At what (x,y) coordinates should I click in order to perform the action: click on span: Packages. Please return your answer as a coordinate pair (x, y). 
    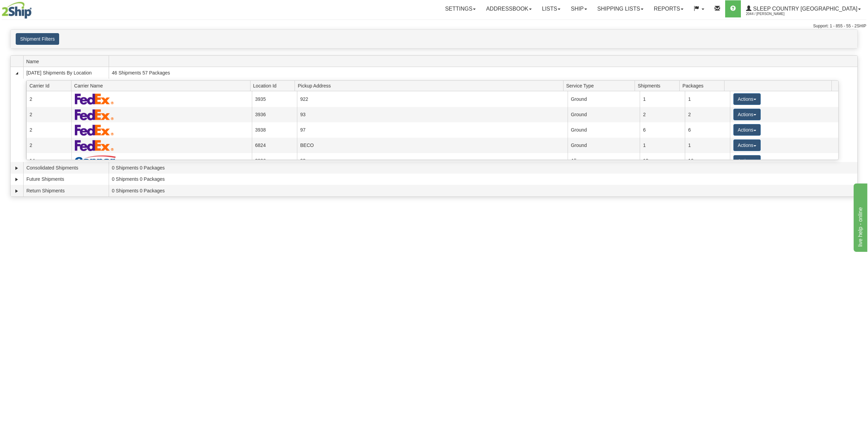
    Looking at the image, I should click on (703, 86).